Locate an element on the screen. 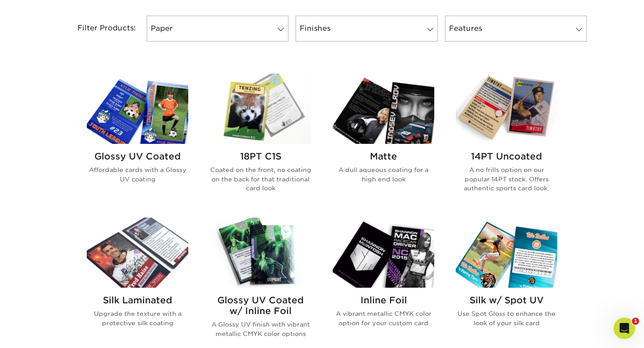 The width and height of the screenshot is (644, 348). h2: Glossy UV Coated is located at coordinates (137, 156).